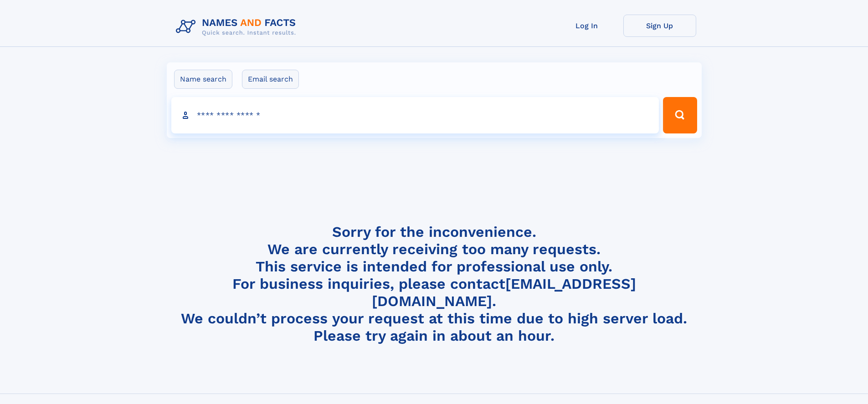 The width and height of the screenshot is (868, 404). What do you see at coordinates (238, 27) in the screenshot?
I see `img: Logo Names and Facts` at bounding box center [238, 27].